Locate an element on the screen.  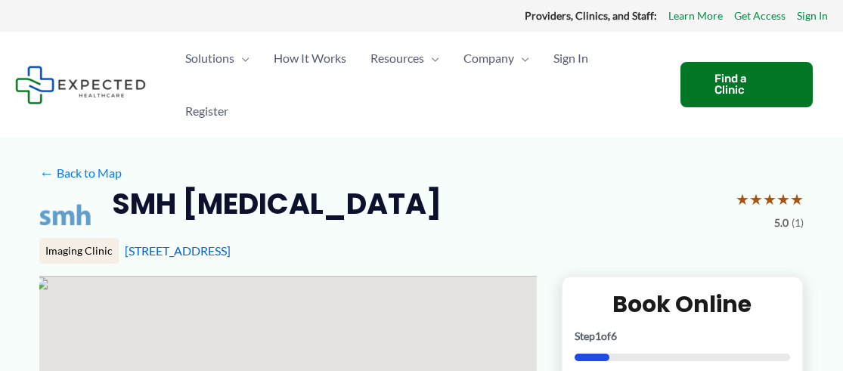
span: Sign In is located at coordinates (571, 58).